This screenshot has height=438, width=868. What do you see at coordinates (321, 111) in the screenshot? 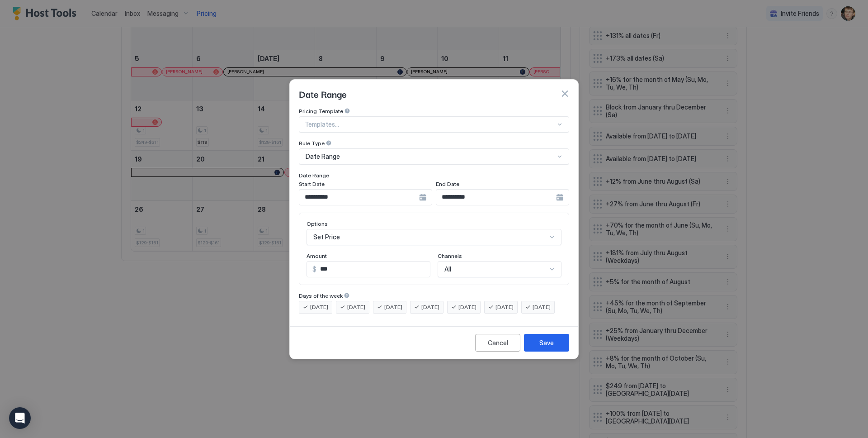
I see `span: Pricing Template` at bounding box center [321, 111].